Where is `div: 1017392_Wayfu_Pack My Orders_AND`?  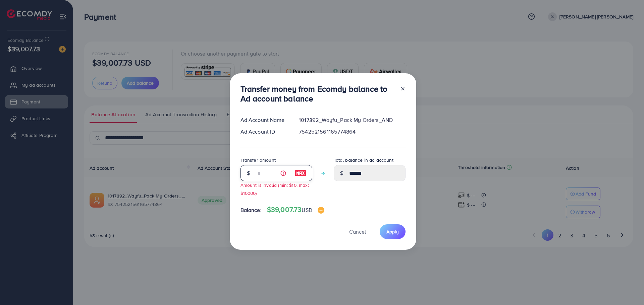 div: 1017392_Wayfu_Pack My Orders_AND is located at coordinates (352, 120).